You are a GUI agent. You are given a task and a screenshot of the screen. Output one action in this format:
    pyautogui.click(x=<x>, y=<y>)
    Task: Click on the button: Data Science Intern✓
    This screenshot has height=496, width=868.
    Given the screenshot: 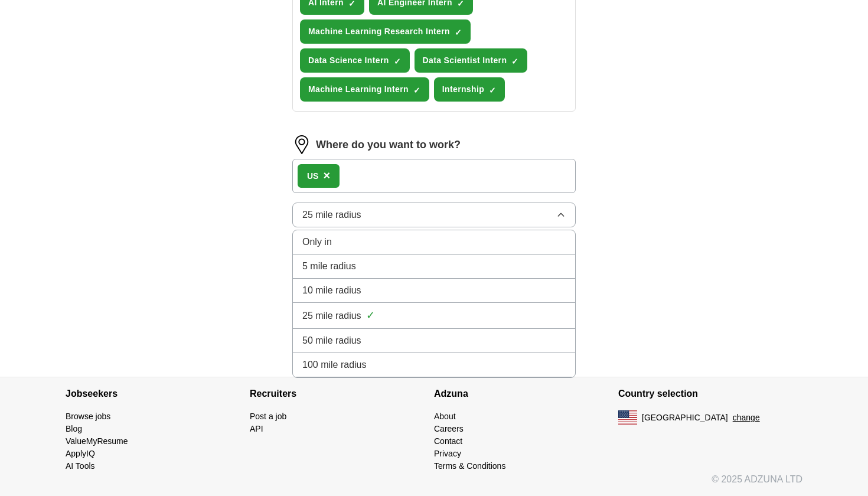 What is the action you would take?
    pyautogui.click(x=355, y=60)
    